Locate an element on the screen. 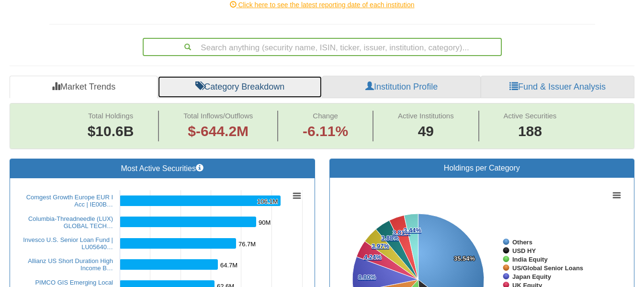  span: Active Institutions is located at coordinates (426, 115).